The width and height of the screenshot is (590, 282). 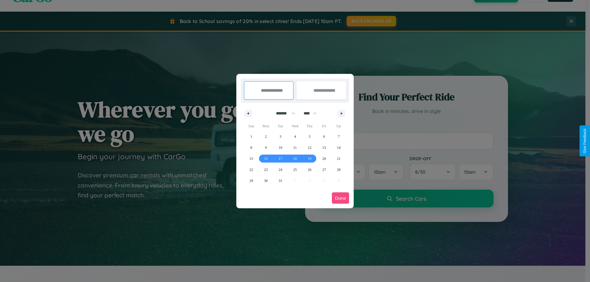 I want to click on span: 29, so click(x=251, y=181).